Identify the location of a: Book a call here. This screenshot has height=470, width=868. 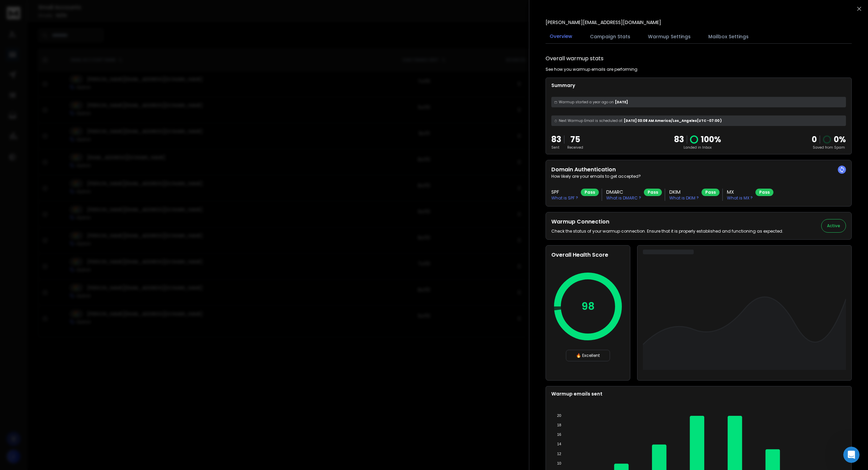
(29, 81).